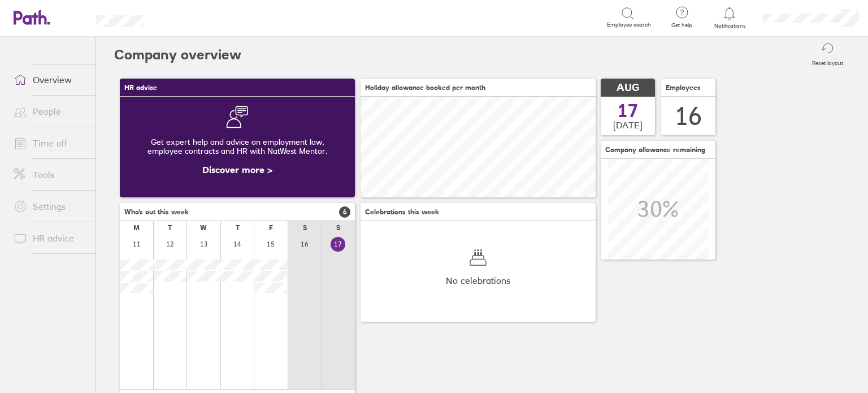 This screenshot has width=868, height=393. What do you see at coordinates (237, 146) in the screenshot?
I see `div: Get expert help and advice on employment law, employee contracts and HR with NatWest Mentor.` at bounding box center [237, 146].